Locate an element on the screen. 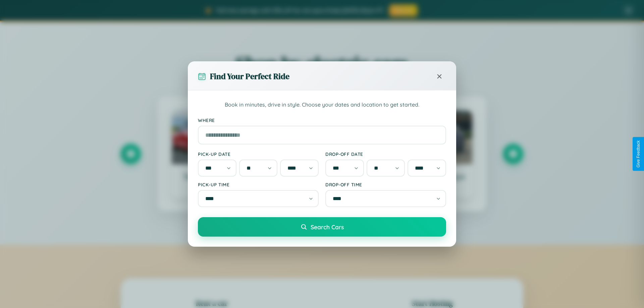  label: Pick-up Date is located at coordinates (258, 154).